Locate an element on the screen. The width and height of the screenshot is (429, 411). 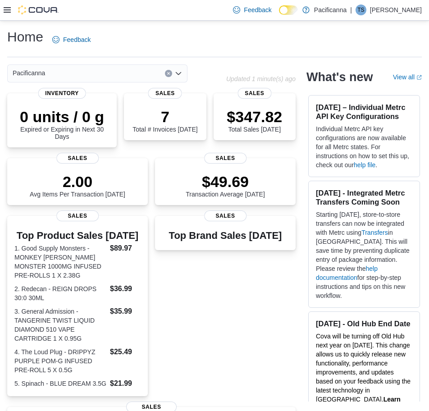
a: help file is located at coordinates (364, 165).